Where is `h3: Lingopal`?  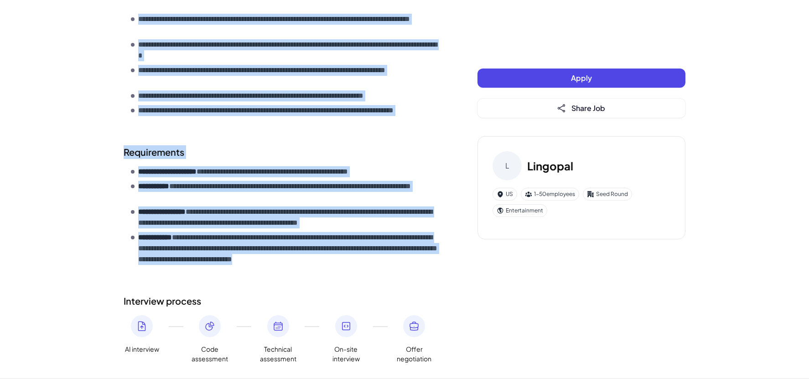
h3: Lingopal is located at coordinates (550, 166).